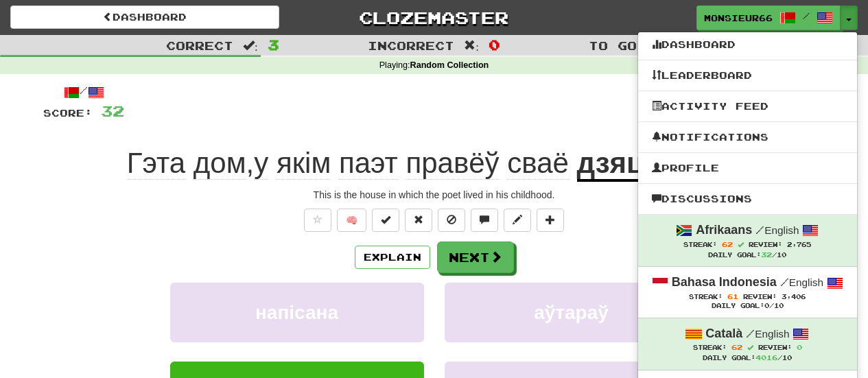 This screenshot has width=868, height=378. What do you see at coordinates (434, 195) in the screenshot?
I see `div: This is the house in which the poet lived in his childhood.` at bounding box center [434, 195].